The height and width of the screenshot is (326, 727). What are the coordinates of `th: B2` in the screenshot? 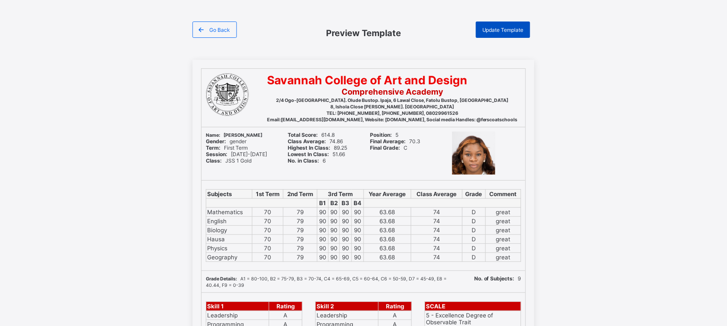 It's located at (334, 203).